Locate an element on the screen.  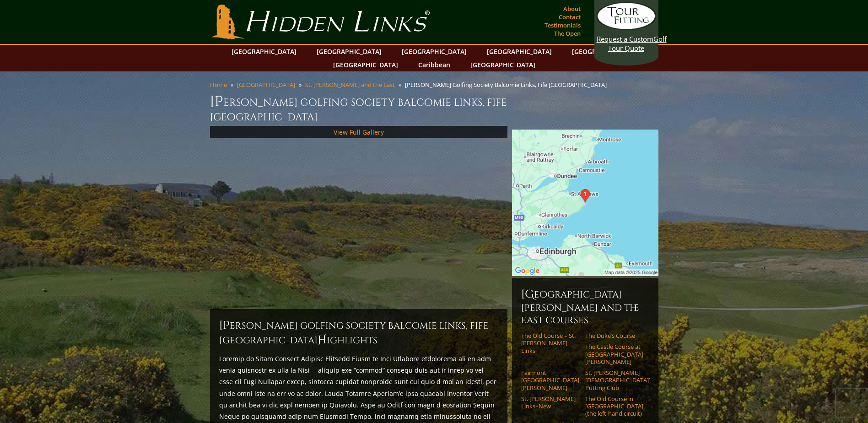
a: The Duke’s Course is located at coordinates (614, 336).